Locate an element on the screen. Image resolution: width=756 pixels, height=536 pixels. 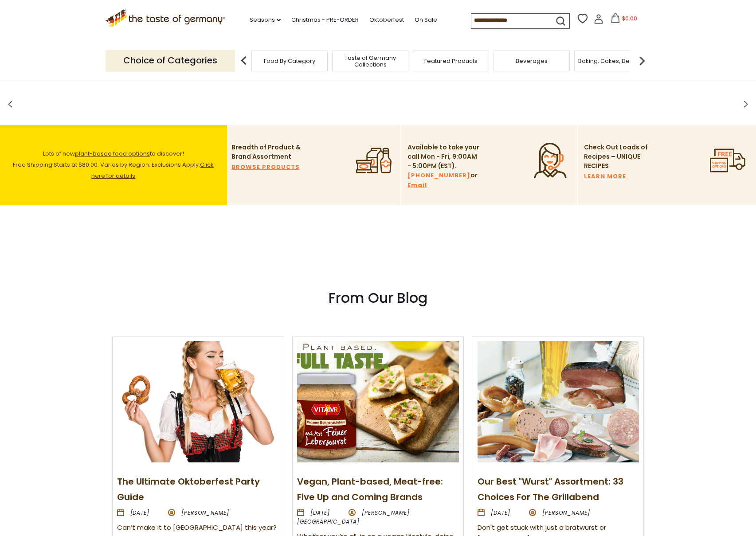
img: next arrow is located at coordinates (642, 60).